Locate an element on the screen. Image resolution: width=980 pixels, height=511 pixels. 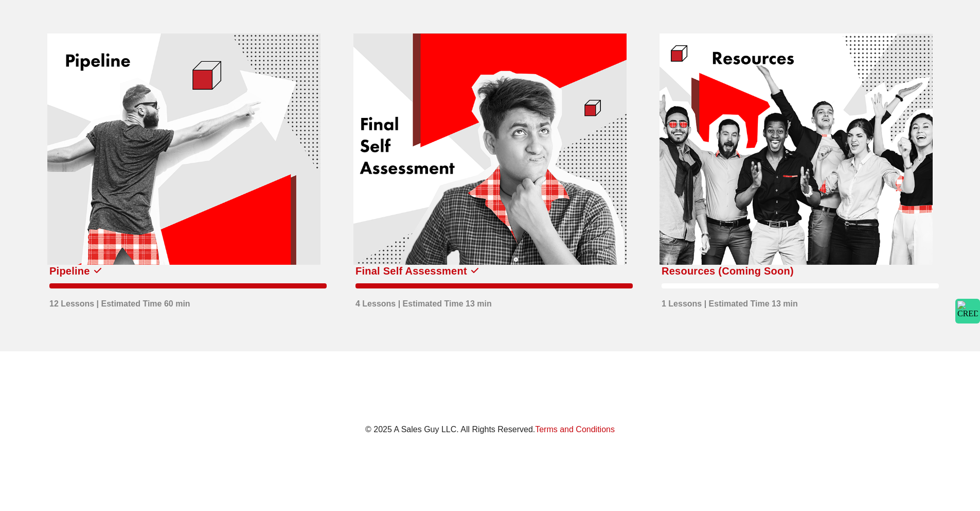
div: Final Self Assessment is located at coordinates (411, 271).